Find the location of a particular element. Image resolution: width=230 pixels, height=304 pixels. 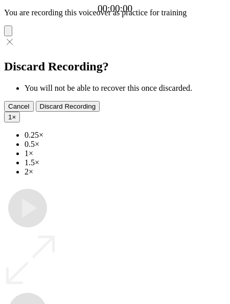

button: 1× is located at coordinates (12, 117).